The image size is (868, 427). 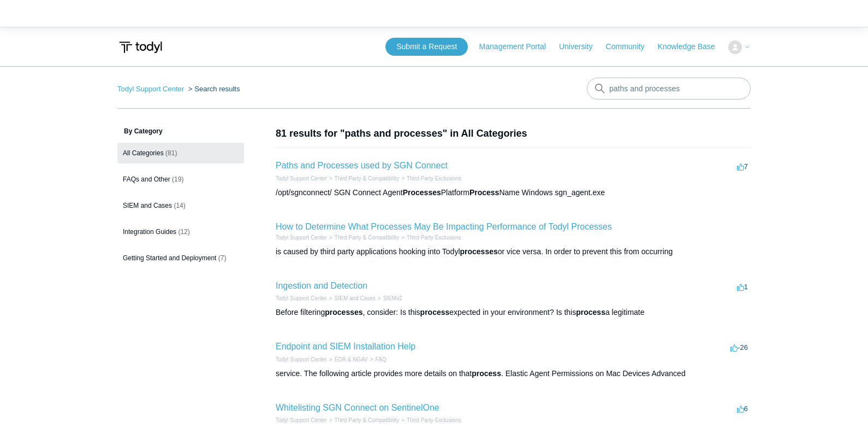 What do you see at coordinates (513, 192) in the screenshot?
I see `div: /opt/sgnconnect/ SGN Connect Agent Platform Name Windows sgn_agent.exe` at bounding box center [513, 192].